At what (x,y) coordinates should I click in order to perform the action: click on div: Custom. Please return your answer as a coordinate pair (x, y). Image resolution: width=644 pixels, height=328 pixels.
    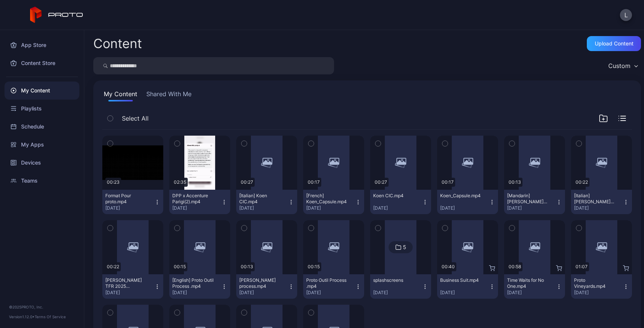
    Looking at the image, I should click on (619, 66).